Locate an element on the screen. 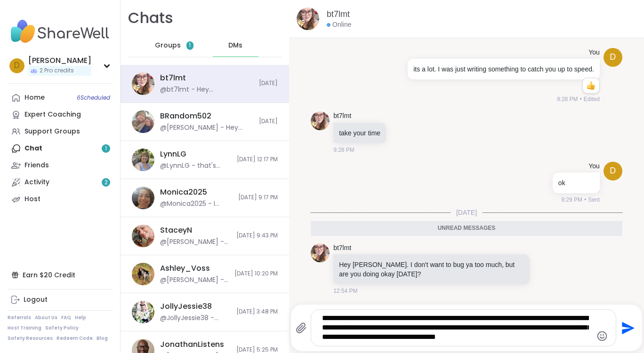  div: JonathanListens is located at coordinates (192, 345).